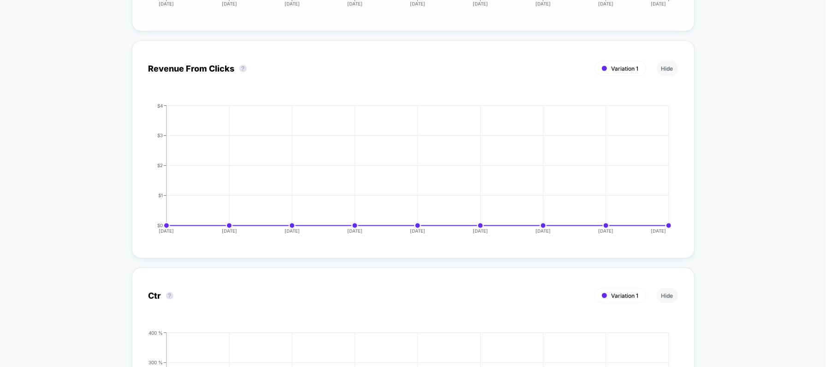  Describe the element at coordinates (160, 106) in the screenshot. I see `tspan: $4` at that location.